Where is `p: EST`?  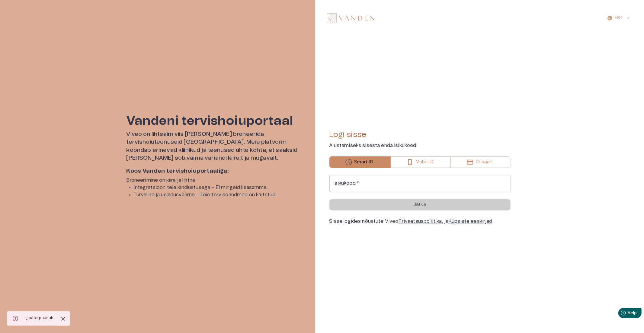 p: EST is located at coordinates (619, 18).